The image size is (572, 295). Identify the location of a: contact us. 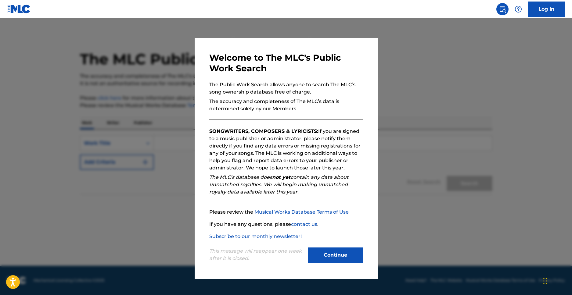
(304, 224).